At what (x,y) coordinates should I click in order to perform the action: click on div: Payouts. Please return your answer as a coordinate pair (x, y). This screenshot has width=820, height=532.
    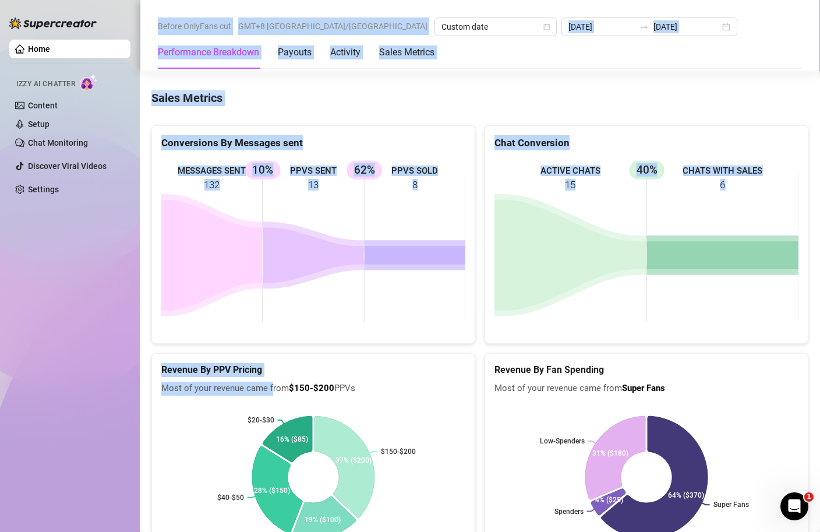
    Looking at the image, I should click on (295, 52).